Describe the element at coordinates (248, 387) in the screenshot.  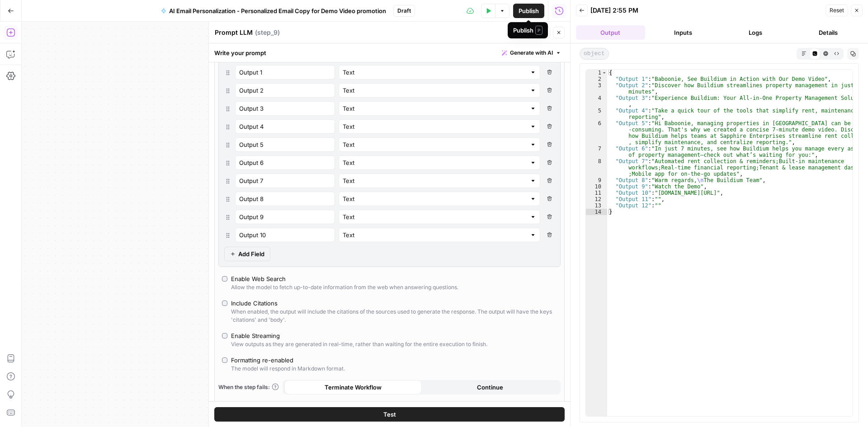
I see `span: When the step fails:` at that location.